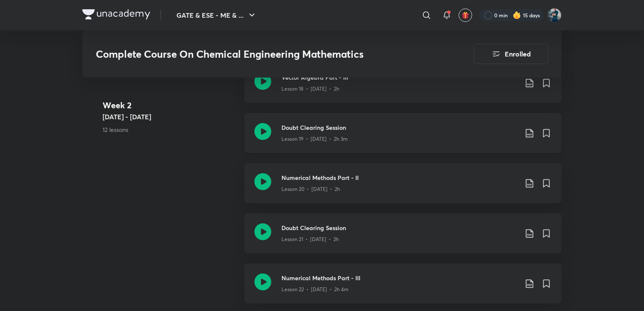 The width and height of the screenshot is (644, 311). What do you see at coordinates (170, 129) in the screenshot?
I see `p: 12 lessons` at bounding box center [170, 129].